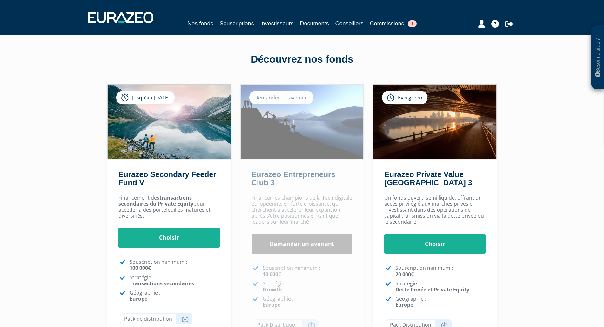 The width and height of the screenshot is (604, 327). What do you see at coordinates (237, 24) in the screenshot?
I see `a: Souscriptions` at bounding box center [237, 24].